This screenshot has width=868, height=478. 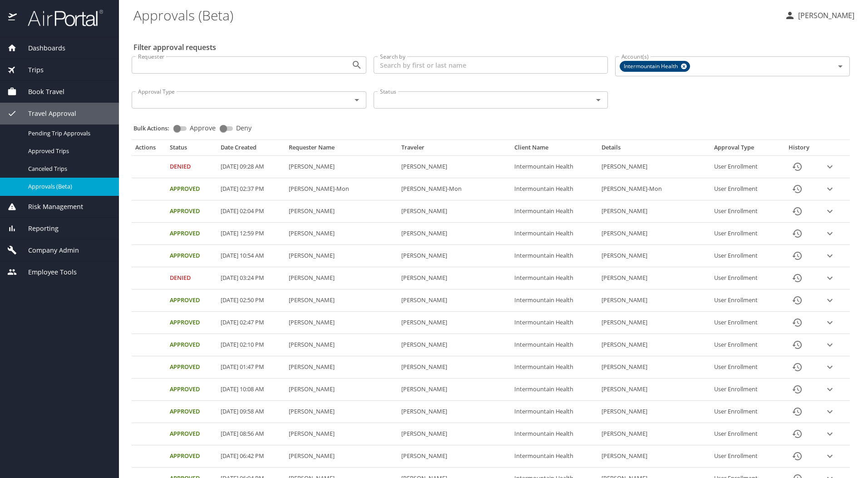 What do you see at coordinates (175, 47) in the screenshot?
I see `h2: Filter approval requests` at bounding box center [175, 47].